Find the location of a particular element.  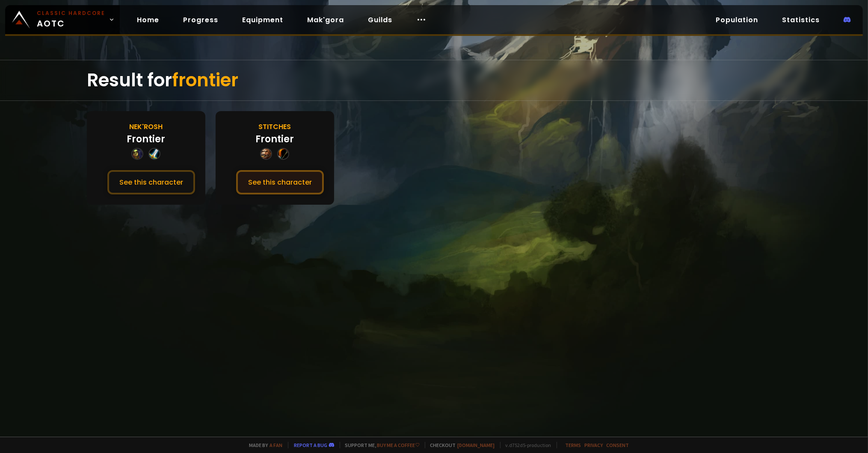

a: a fan is located at coordinates (277, 445).